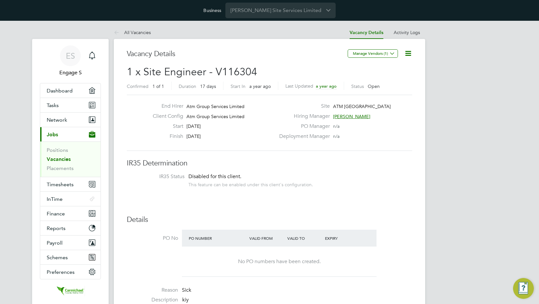  I want to click on span: 1 x Site Engineer - V116304, so click(192, 72).